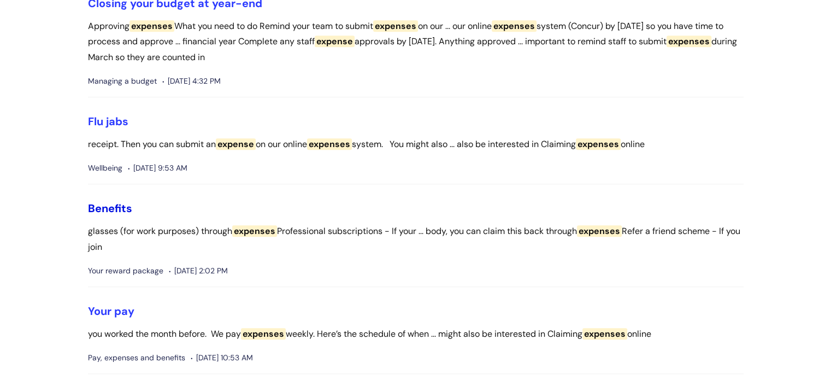 The height and width of the screenshot is (380, 831). What do you see at coordinates (416, 144) in the screenshot?
I see `p: receipt. Then you can submit an on our online system. You might also ... also be interested in Cl...` at bounding box center [416, 144].